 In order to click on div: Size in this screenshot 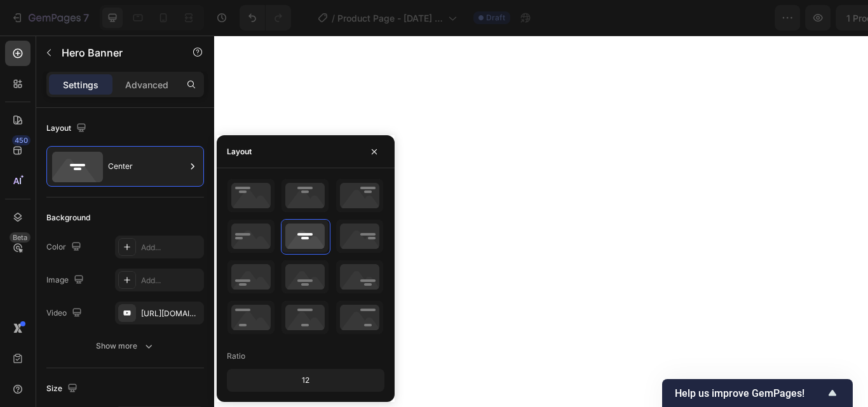, I will do `click(63, 388)`.